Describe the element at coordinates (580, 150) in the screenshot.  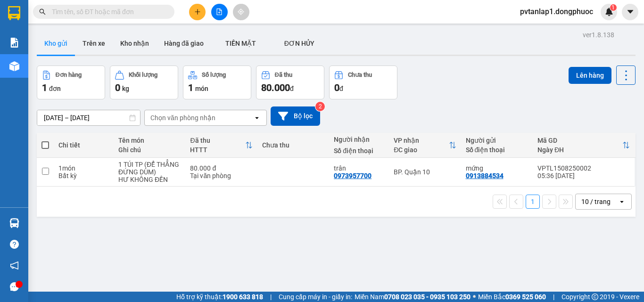
I see `div: Ngày ĐH` at that location.